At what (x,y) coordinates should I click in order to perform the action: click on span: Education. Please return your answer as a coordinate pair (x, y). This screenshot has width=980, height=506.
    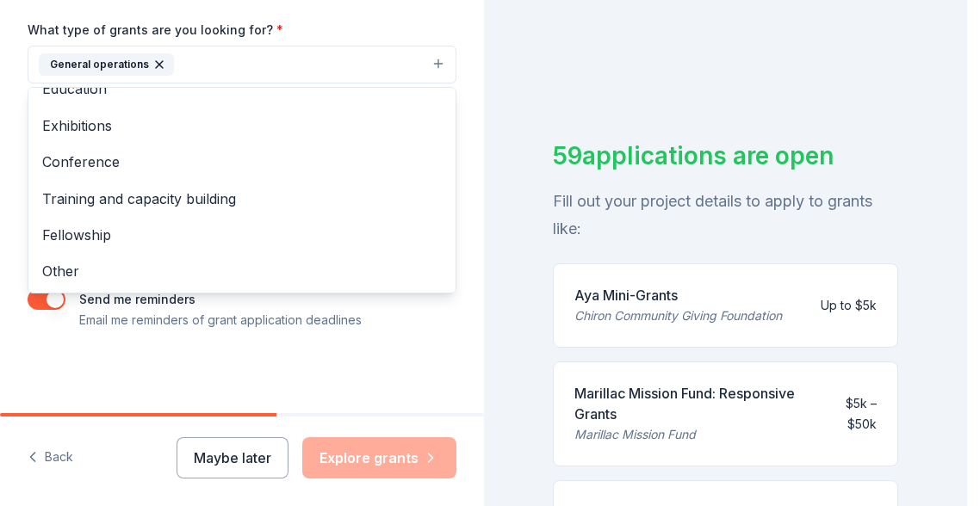
    Looking at the image, I should click on (242, 88).